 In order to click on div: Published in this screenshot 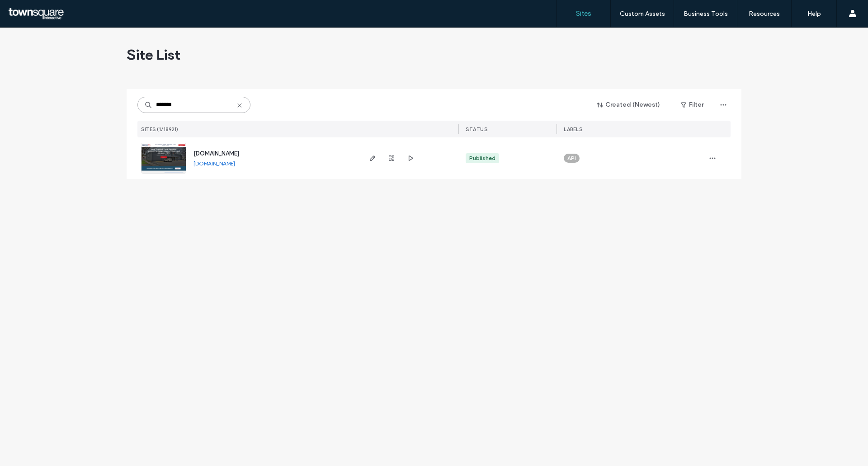, I will do `click(482, 158)`.